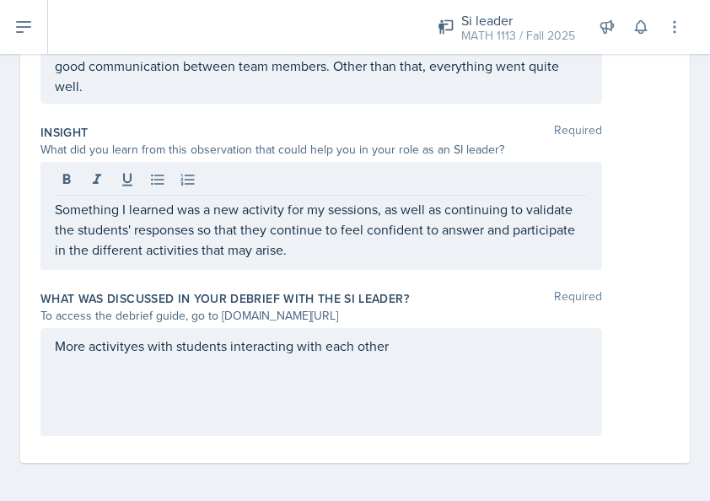  What do you see at coordinates (518, 20) in the screenshot?
I see `div: Si leader` at bounding box center [518, 20].